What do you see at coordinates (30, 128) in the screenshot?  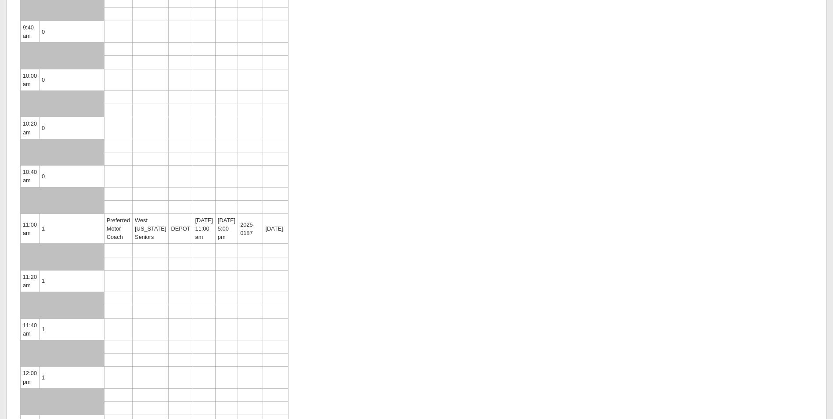 I see `td: 10:20 am` at bounding box center [30, 128].